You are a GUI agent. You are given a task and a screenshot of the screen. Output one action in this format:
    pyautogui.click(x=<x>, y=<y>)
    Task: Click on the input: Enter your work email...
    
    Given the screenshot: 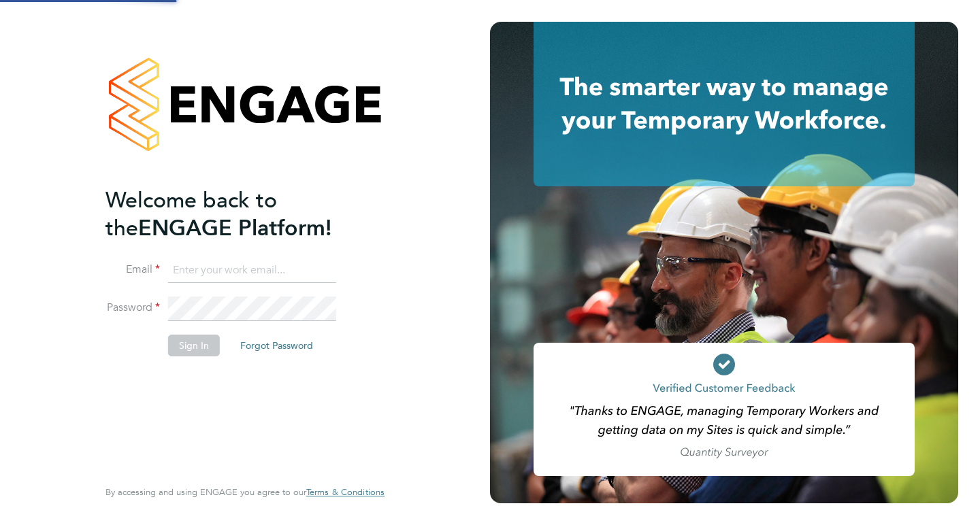 What is the action you would take?
    pyautogui.click(x=252, y=271)
    